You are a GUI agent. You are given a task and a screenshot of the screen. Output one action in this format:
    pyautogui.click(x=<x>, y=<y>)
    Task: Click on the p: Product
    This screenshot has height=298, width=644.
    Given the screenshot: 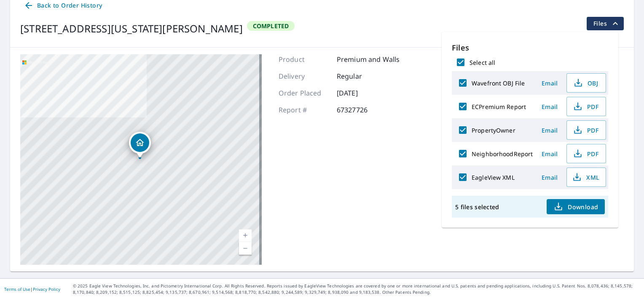 What is the action you would take?
    pyautogui.click(x=304, y=59)
    